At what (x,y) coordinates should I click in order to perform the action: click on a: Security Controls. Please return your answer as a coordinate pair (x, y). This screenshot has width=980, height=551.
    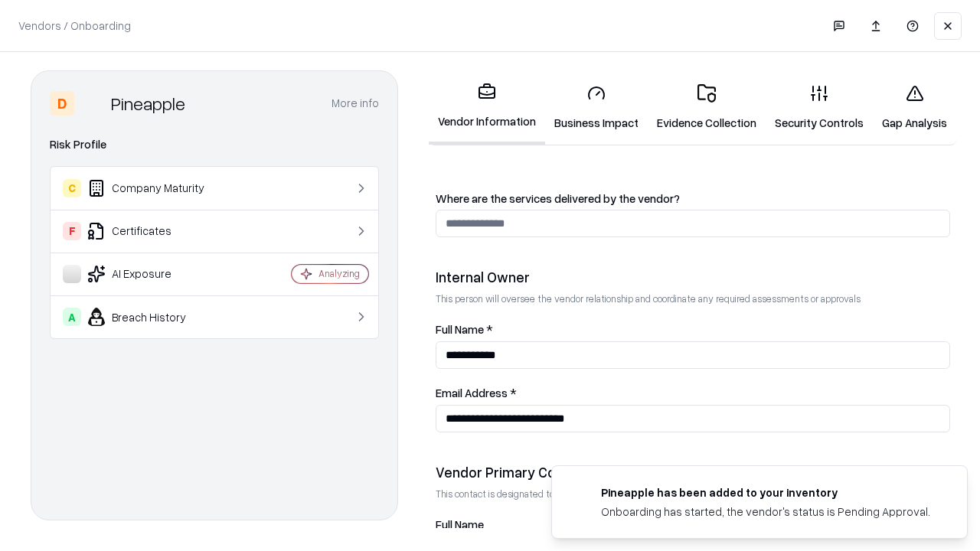
    Looking at the image, I should click on (819, 107).